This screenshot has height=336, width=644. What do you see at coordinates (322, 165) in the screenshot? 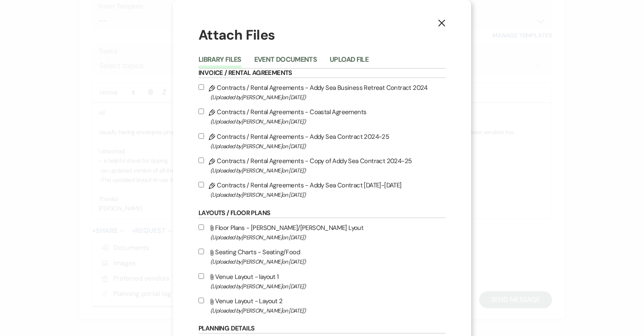
I see `label: Contracts / Rental Agreements - Copy of Addy Sea Contract 2024-25` at bounding box center [322, 165].